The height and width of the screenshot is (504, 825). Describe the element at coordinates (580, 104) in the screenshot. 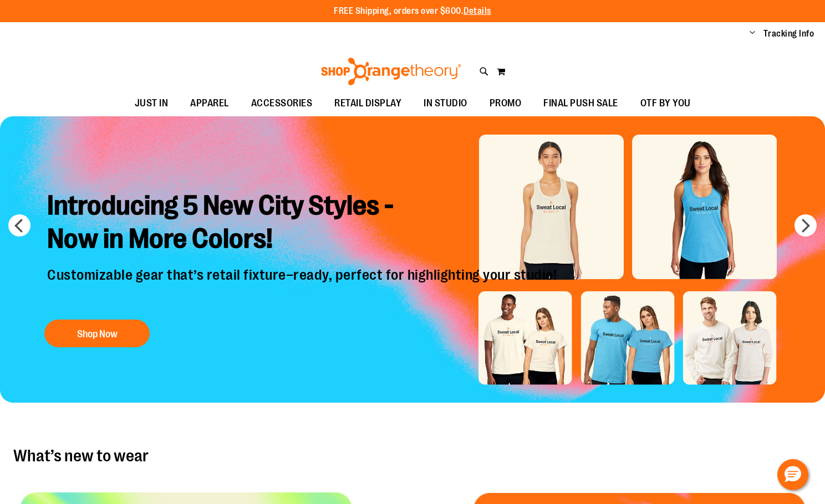

I see `a: FINAL PUSH SALE` at that location.